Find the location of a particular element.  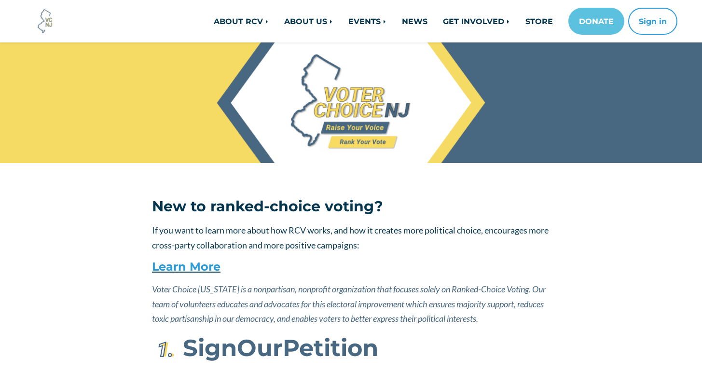

a: ABOUT US is located at coordinates (308, 21).